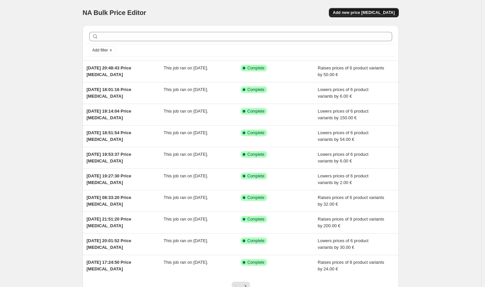 Image resolution: width=485 pixels, height=287 pixels. What do you see at coordinates (343, 179) in the screenshot?
I see `span: Lowers prices of 6 product variants by 2.00 €` at bounding box center [343, 179].